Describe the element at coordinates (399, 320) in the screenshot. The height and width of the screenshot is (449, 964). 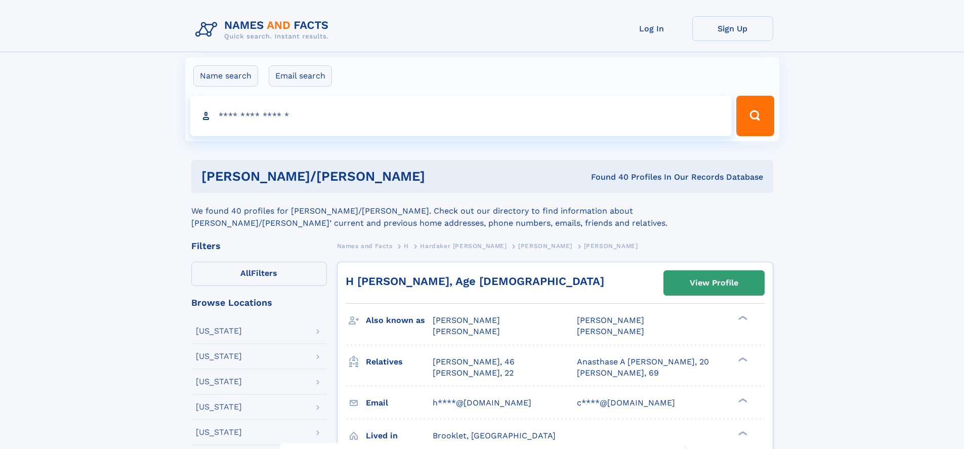
I see `h3: Also known as` at that location.